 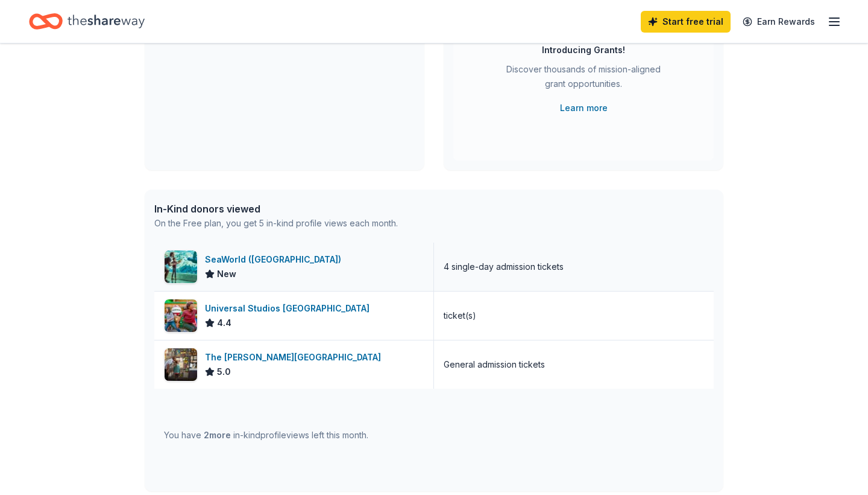 I want to click on span: 4.4, so click(x=224, y=323).